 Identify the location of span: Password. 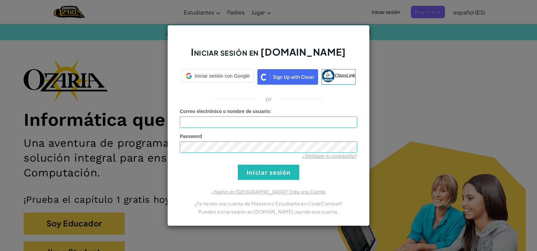
(191, 136).